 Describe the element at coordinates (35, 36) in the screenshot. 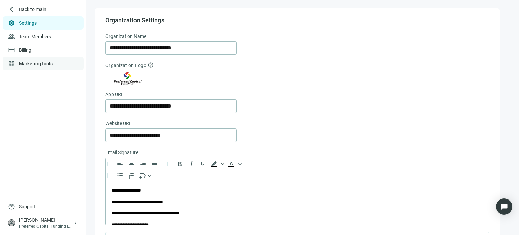

I see `a: Team Members` at that location.